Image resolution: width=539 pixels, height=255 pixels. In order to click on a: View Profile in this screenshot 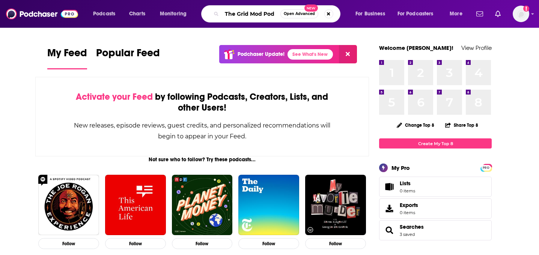, I will do `click(476, 48)`.